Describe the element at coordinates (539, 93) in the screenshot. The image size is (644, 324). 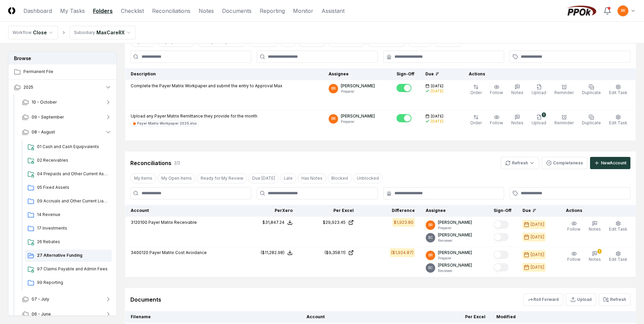
I see `span: Upload` at that location.